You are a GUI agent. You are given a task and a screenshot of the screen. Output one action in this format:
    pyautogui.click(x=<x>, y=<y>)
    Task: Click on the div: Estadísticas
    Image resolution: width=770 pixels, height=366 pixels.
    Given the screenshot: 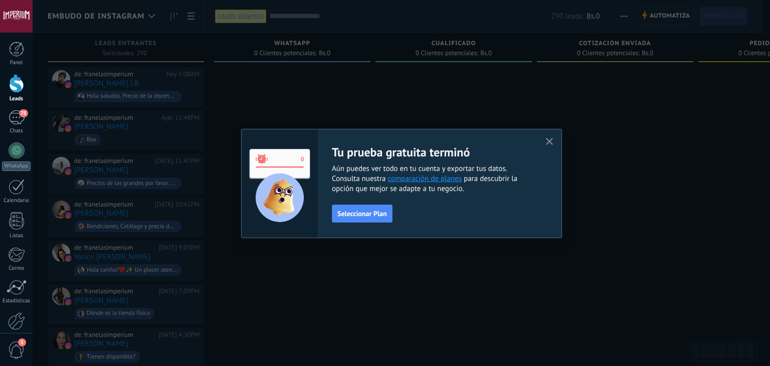 What is the action you would take?
    pyautogui.click(x=17, y=301)
    